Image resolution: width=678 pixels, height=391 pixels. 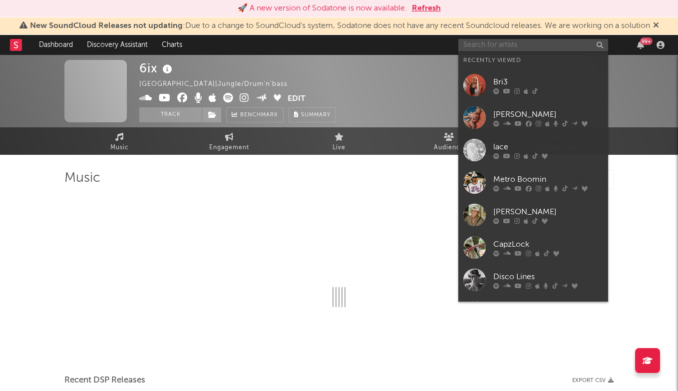 I want to click on a: Bri3, so click(x=534, y=85).